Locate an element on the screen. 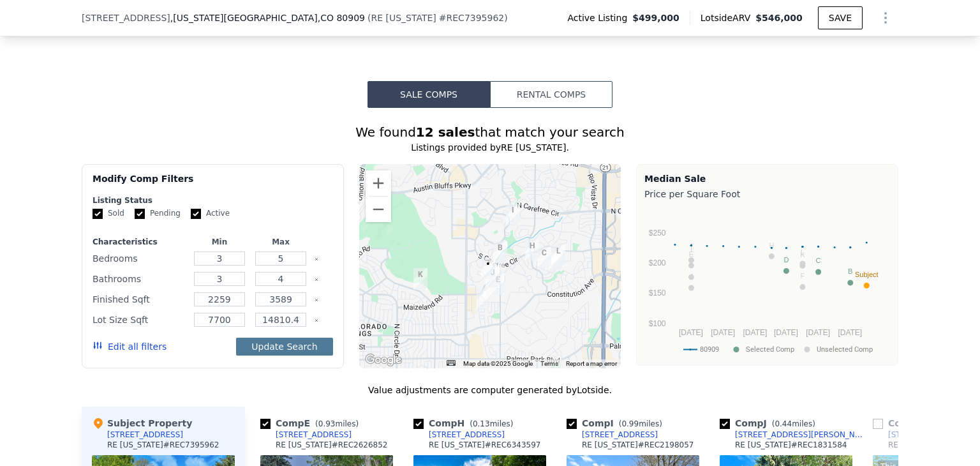  div: Bathrooms is located at coordinates (139, 279).